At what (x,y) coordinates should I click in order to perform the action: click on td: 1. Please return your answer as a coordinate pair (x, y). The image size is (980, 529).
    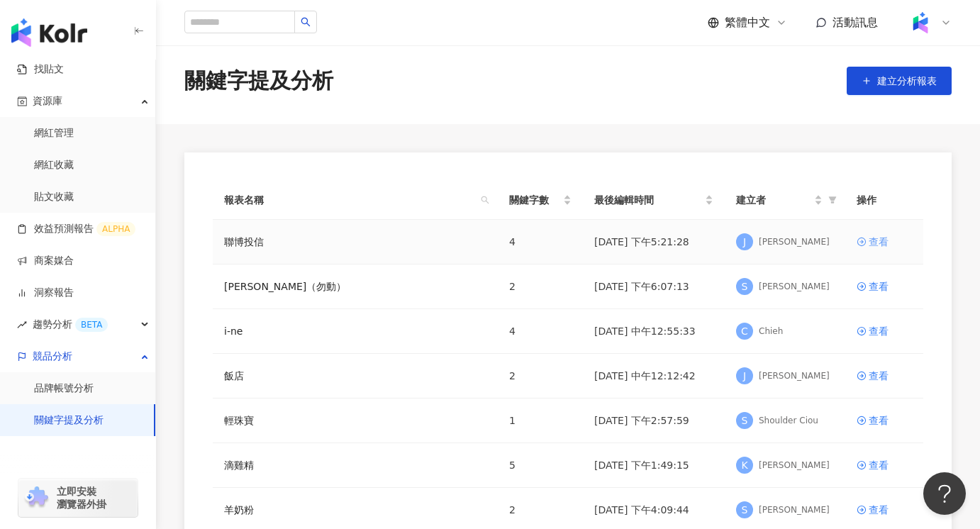
    Looking at the image, I should click on (540, 421).